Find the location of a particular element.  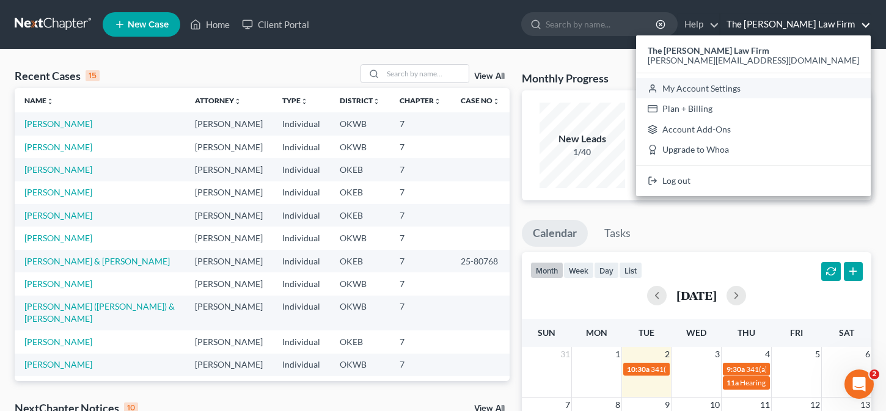

span: Sat is located at coordinates (847, 333).